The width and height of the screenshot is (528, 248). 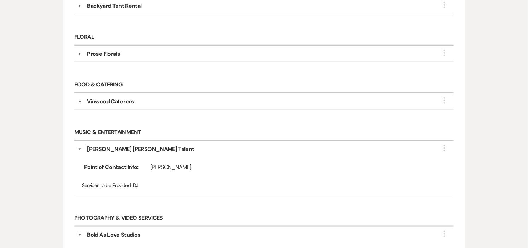 What do you see at coordinates (264, 185) in the screenshot?
I see `p: DJ` at bounding box center [264, 185].